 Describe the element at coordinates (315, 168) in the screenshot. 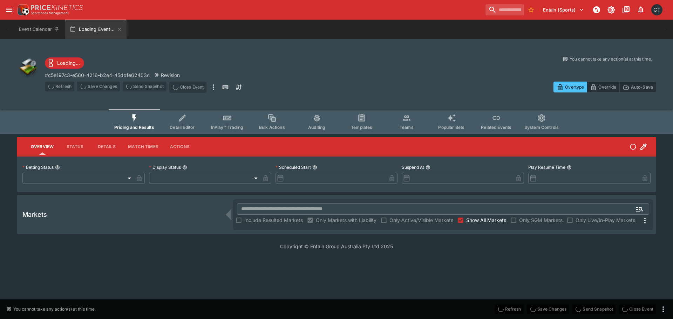

I see `button: Scheduled Start` at that location.